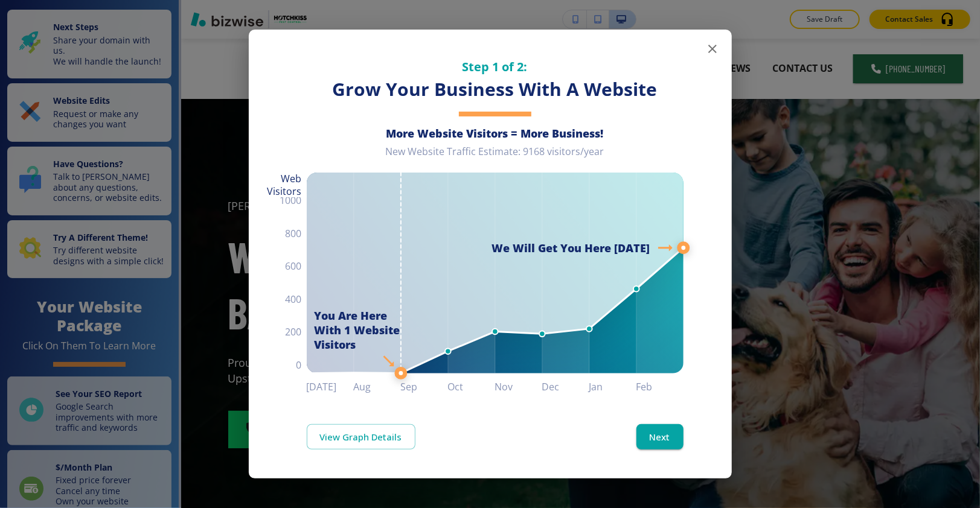  What do you see at coordinates (472, 387) in the screenshot?
I see `h6: Oct` at bounding box center [472, 387].